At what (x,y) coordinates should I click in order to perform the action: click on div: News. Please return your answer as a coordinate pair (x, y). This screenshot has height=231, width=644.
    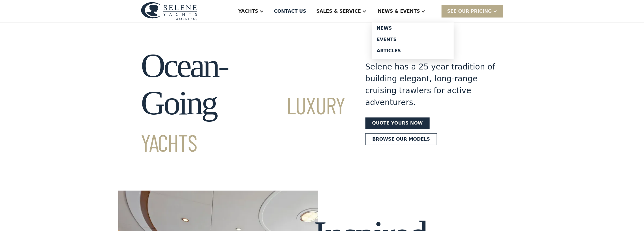
    Looking at the image, I should click on (413, 29).